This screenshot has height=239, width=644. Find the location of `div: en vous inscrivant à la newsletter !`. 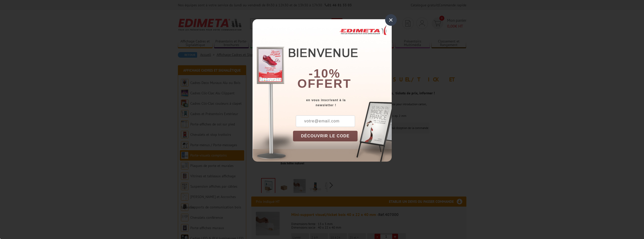

div: en vous inscrivant à la newsletter ! is located at coordinates (342, 103).